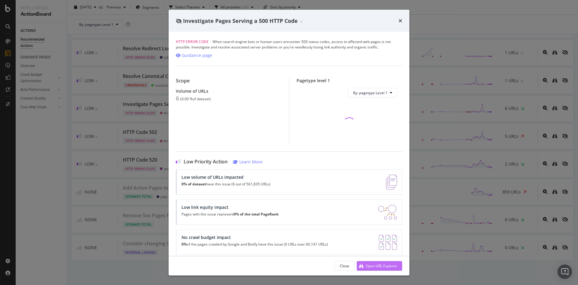 This screenshot has height=285, width=578. I want to click on div: modal, so click(289, 142).